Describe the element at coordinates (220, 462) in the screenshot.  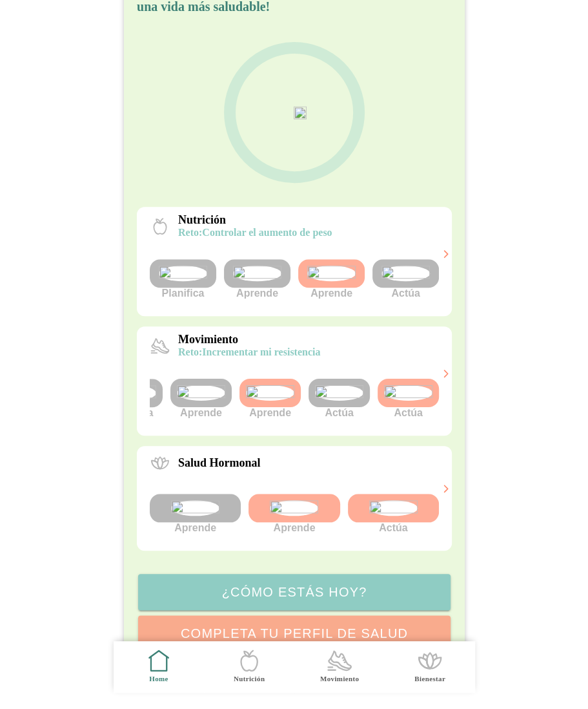
I see `p: Salud Hormonal` at that location.